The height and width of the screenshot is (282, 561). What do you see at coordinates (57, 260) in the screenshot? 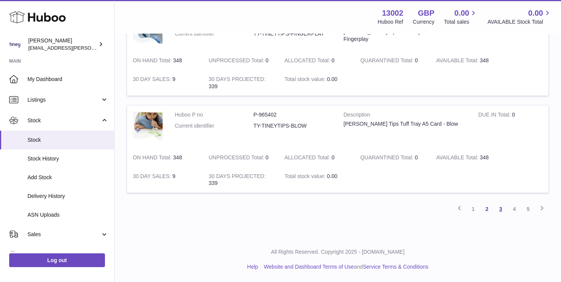
I see `a: Log out` at bounding box center [57, 260].